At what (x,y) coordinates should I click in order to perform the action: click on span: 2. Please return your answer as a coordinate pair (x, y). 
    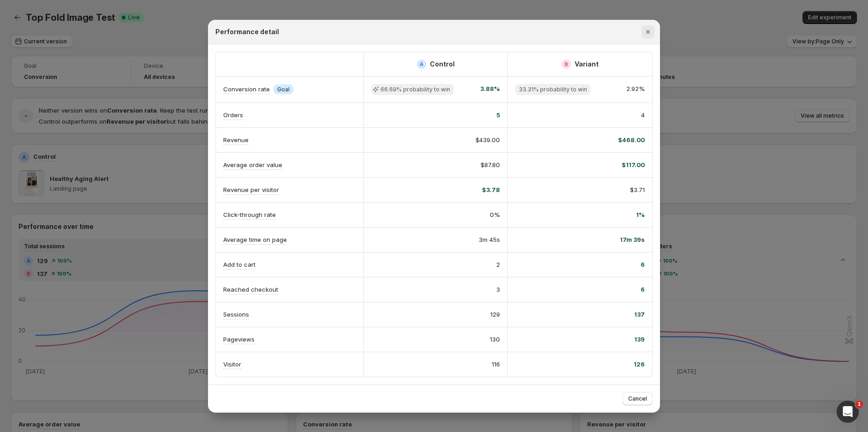
    Looking at the image, I should click on (498, 265).